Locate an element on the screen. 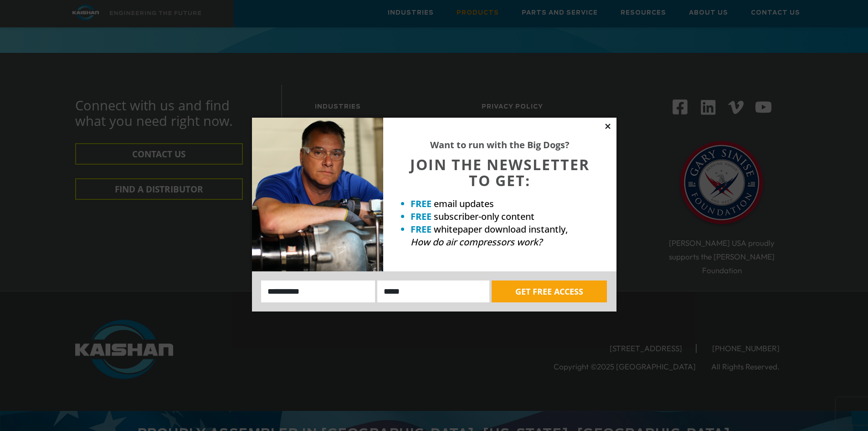 Image resolution: width=868 pixels, height=431 pixels. span: JOIN THE NEWSLETTER TO GET: is located at coordinates (500, 172).